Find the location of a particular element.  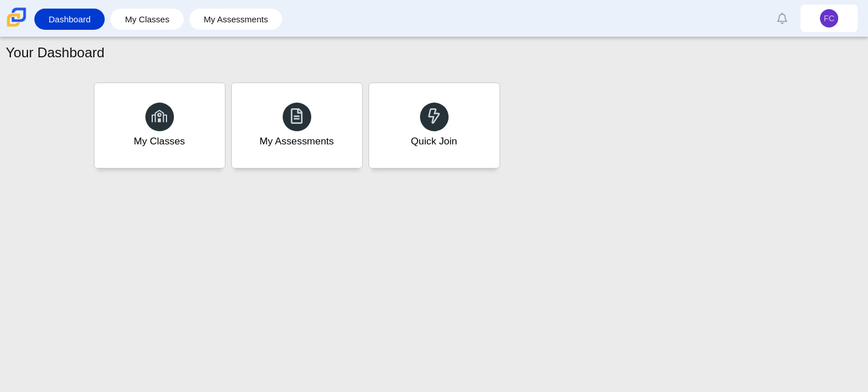

a: Dashboard is located at coordinates (69, 19).